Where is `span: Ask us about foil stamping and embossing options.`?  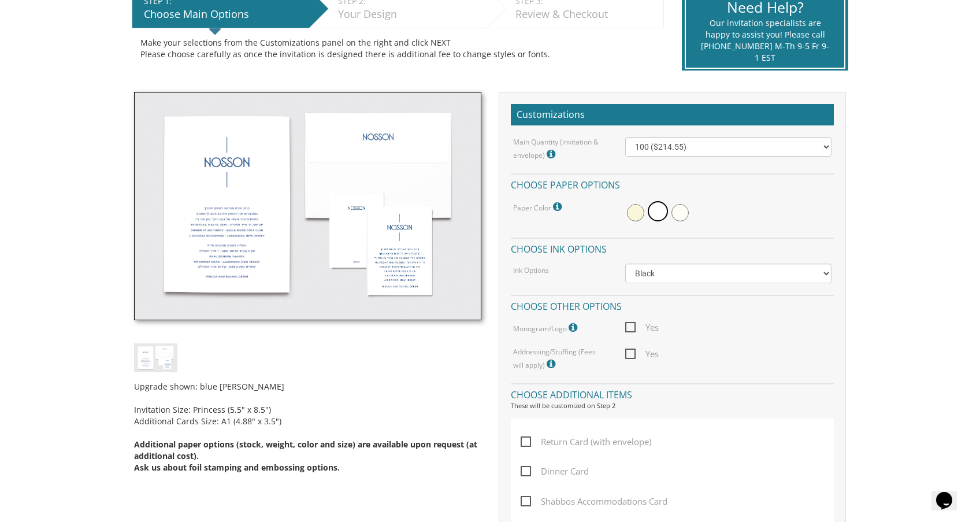 span: Ask us about foil stamping and embossing options. is located at coordinates (237, 467).